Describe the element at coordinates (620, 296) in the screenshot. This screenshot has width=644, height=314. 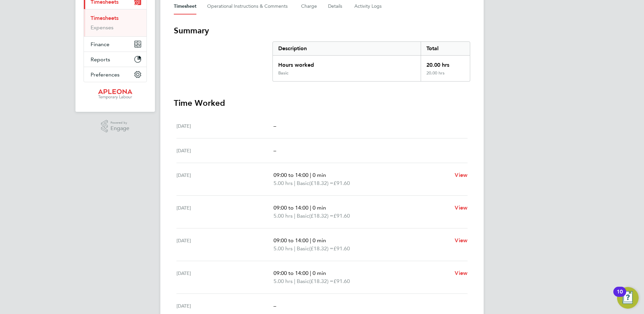
I see `div: 10` at that location.